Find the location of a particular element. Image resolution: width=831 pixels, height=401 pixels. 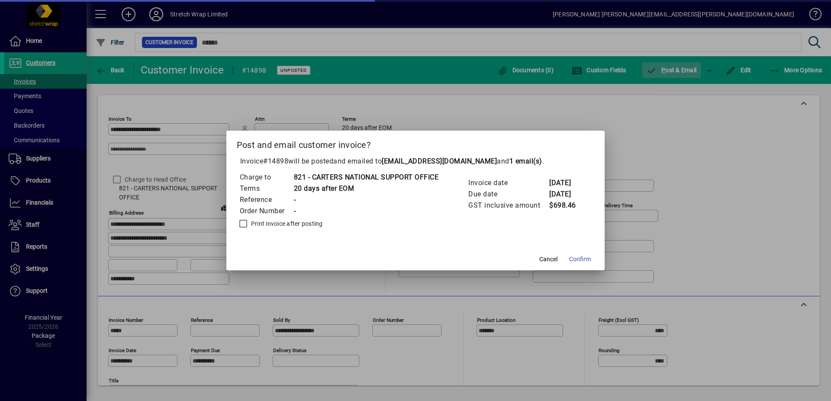

label: Print invoice after posting is located at coordinates (286, 224).